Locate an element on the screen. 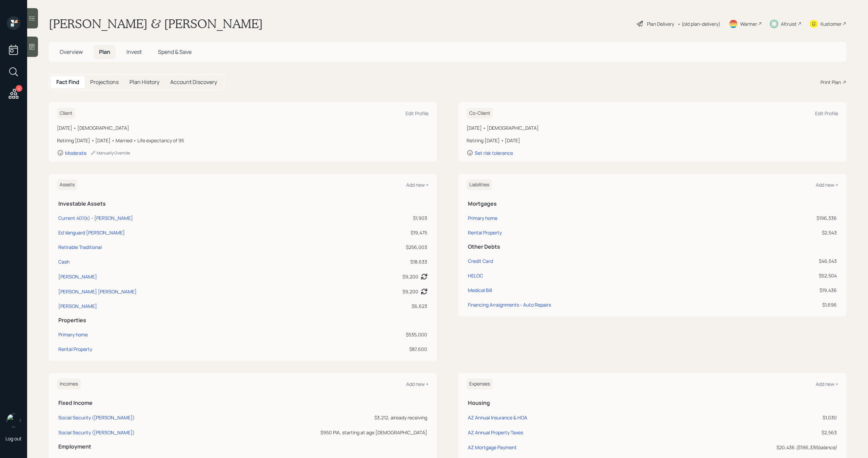 This screenshot has height=458, width=868. div: $20,436 is located at coordinates (777, 447).